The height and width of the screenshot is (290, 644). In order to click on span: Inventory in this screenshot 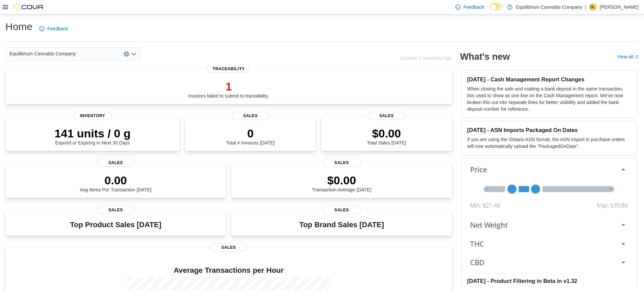, I will do `click(92, 116)`.